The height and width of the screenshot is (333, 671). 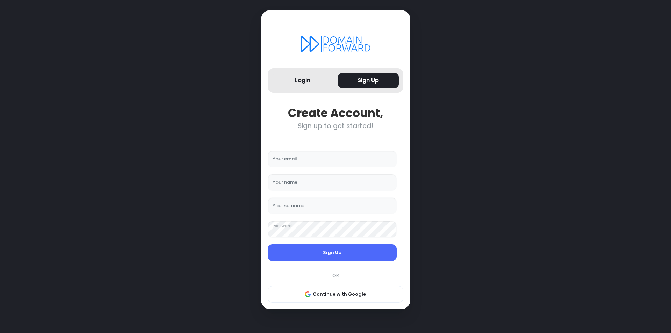 I want to click on div: Create Account,, so click(x=336, y=113).